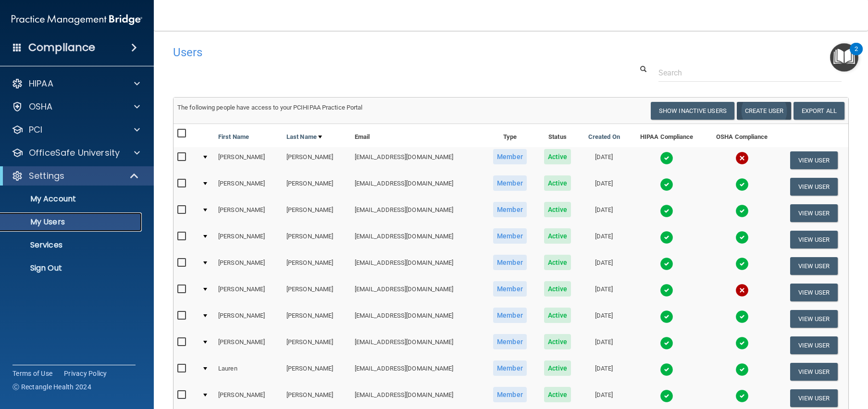  I want to click on a: Terms of Use, so click(32, 374).